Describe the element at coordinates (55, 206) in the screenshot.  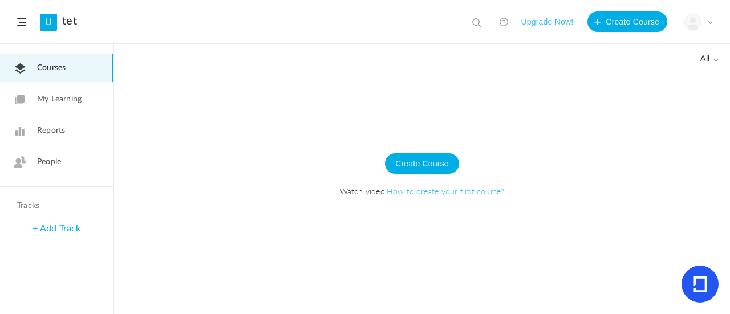
I see `h4: Tracks` at that location.